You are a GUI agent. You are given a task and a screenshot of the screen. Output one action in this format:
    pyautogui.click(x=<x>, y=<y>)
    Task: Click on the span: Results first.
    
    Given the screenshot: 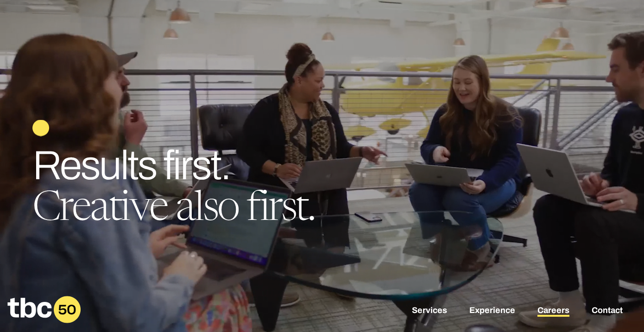 What is the action you would take?
    pyautogui.click(x=131, y=165)
    